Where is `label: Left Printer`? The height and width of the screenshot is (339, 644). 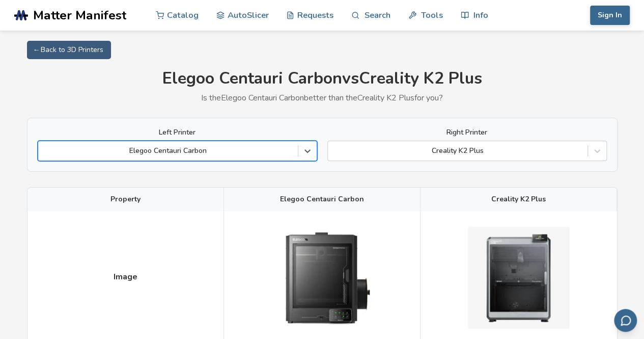
label: Left Printer is located at coordinates (177, 132).